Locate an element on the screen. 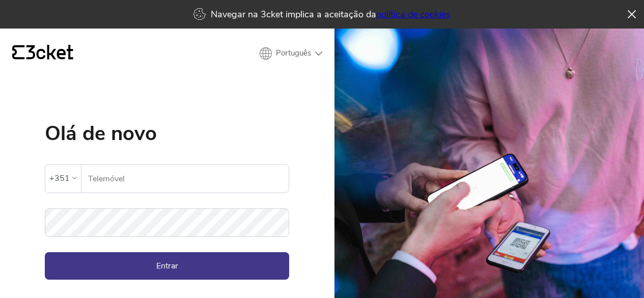  label: Palavra-passe is located at coordinates (167, 216).